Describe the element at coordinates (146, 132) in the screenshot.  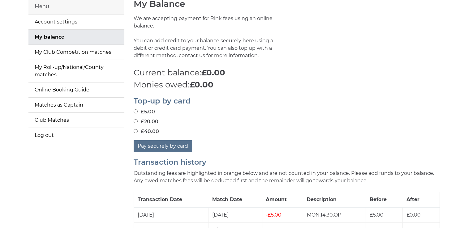
I see `label: £40.00` at that location.